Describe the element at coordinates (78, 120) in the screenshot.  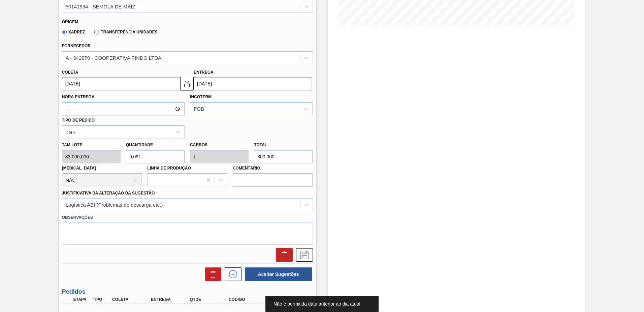
I see `label: Tipo de pedido` at that location.